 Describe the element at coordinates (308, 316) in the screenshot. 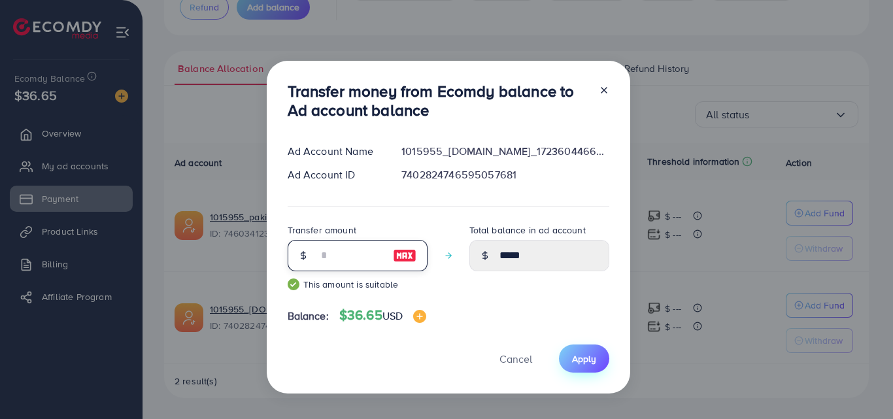

I see `span: Balance:` at that location.